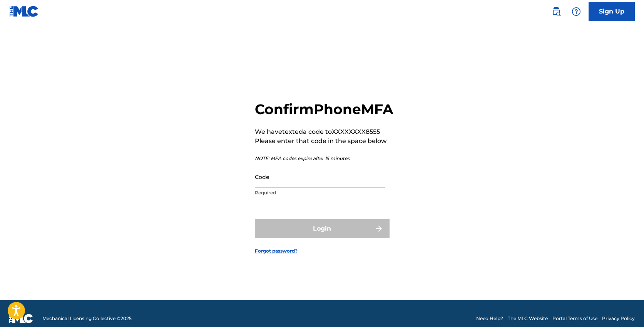 The height and width of the screenshot is (327, 644). Describe the element at coordinates (528, 318) in the screenshot. I see `a: The MLC Website` at that location.